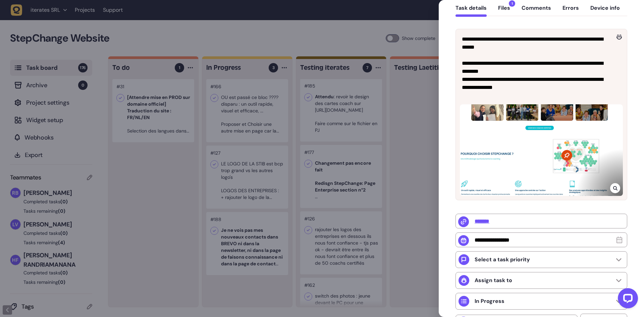 The width and height of the screenshot is (644, 317). Describe the element at coordinates (502, 260) in the screenshot. I see `p: Select a task priority` at that location.